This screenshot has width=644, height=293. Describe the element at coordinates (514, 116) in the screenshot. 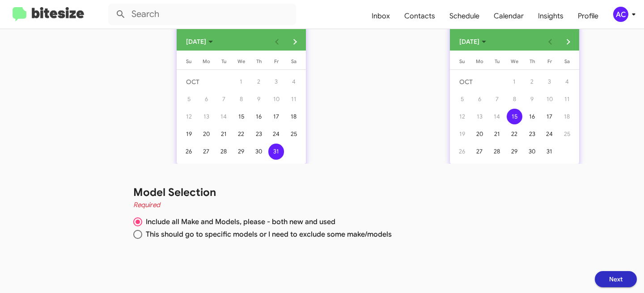

I see `div: 15` at that location.